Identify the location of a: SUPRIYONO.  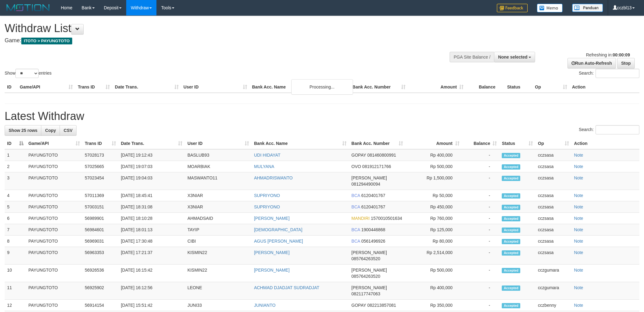
(267, 207).